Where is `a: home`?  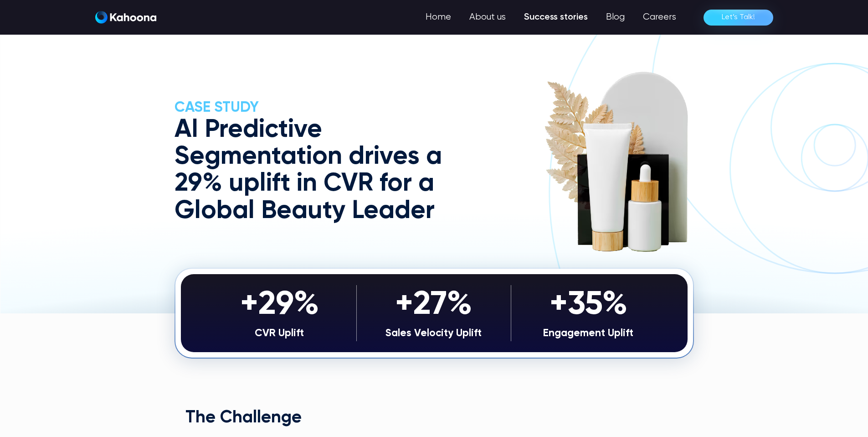
a: home is located at coordinates (125, 18).